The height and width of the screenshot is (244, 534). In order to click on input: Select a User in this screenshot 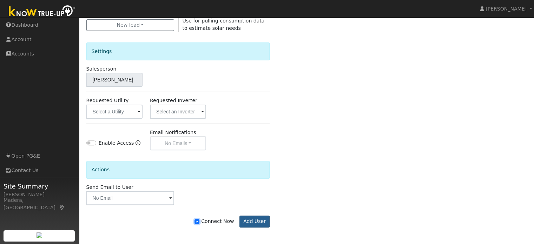, I will do `click(114, 80)`.